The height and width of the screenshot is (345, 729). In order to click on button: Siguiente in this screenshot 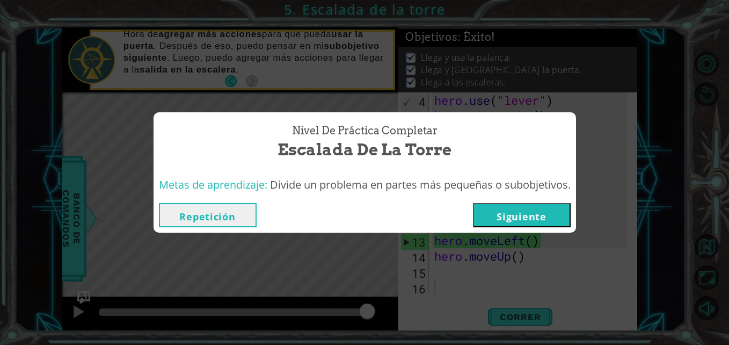, I will do `click(522, 215)`.